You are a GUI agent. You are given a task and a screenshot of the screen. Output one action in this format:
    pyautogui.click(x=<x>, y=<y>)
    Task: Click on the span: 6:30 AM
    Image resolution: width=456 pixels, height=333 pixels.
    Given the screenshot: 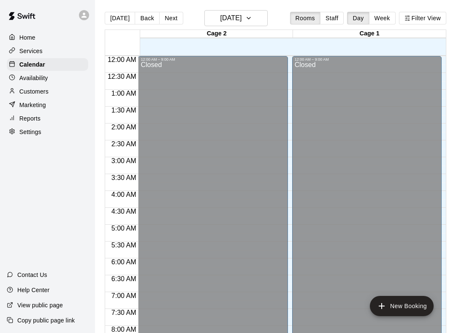 What is the action you would take?
    pyautogui.click(x=124, y=279)
    